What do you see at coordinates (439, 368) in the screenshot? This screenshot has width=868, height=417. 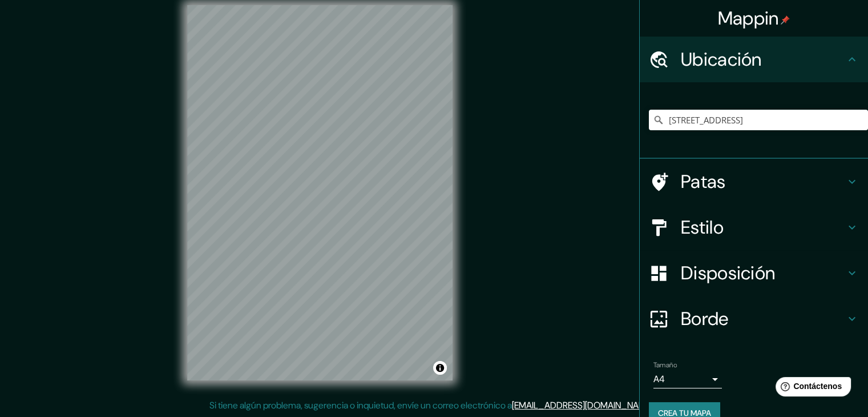 I see `button: Activar o desactivar atribución` at bounding box center [439, 368].